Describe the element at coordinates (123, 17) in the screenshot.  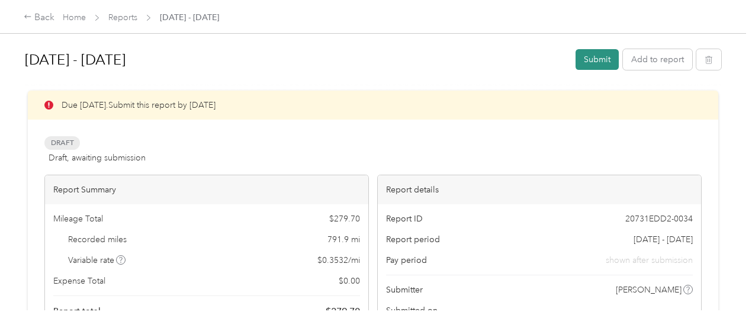
I see `a: Reports` at that location.